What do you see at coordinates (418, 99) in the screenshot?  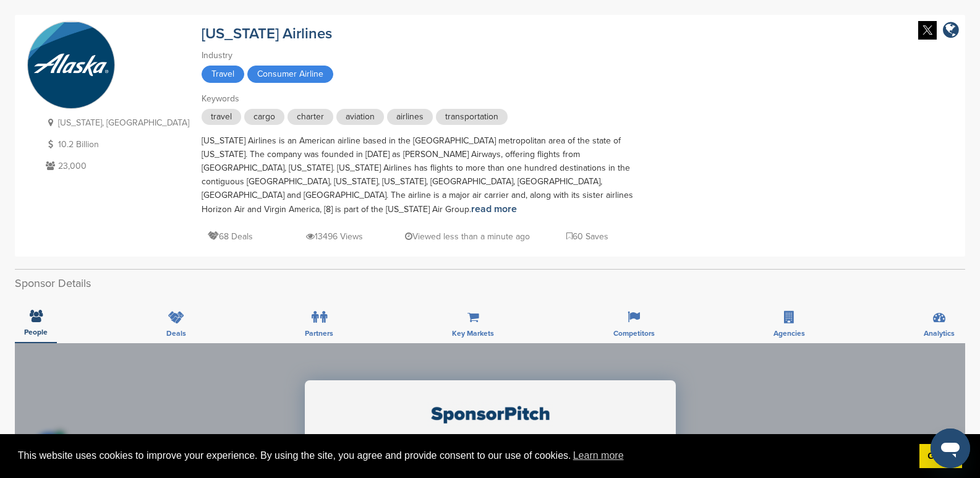 I see `div: Keywords` at bounding box center [418, 99].